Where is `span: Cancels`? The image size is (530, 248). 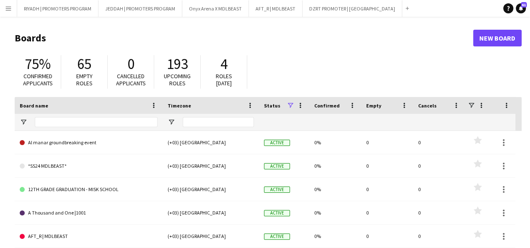 span: Cancels is located at coordinates (427, 106).